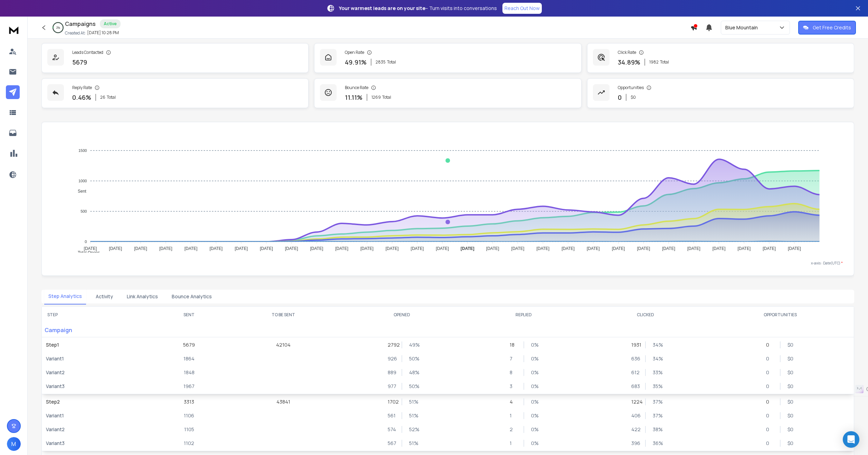 The height and width of the screenshot is (455, 868). I want to click on p: 574, so click(391, 429).